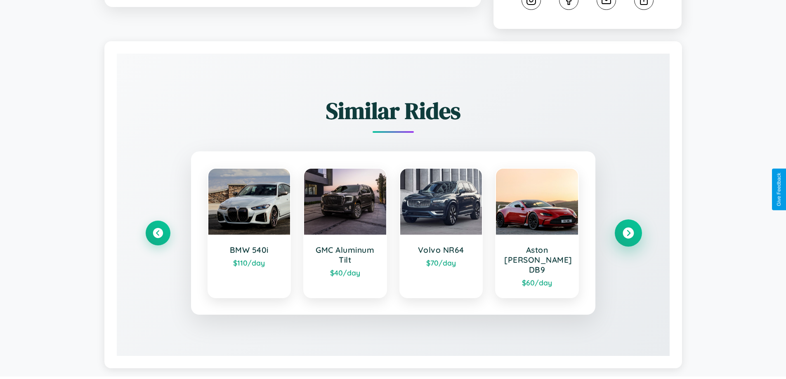  Describe the element at coordinates (441, 263) in the screenshot. I see `div: $ 70 /day` at that location.